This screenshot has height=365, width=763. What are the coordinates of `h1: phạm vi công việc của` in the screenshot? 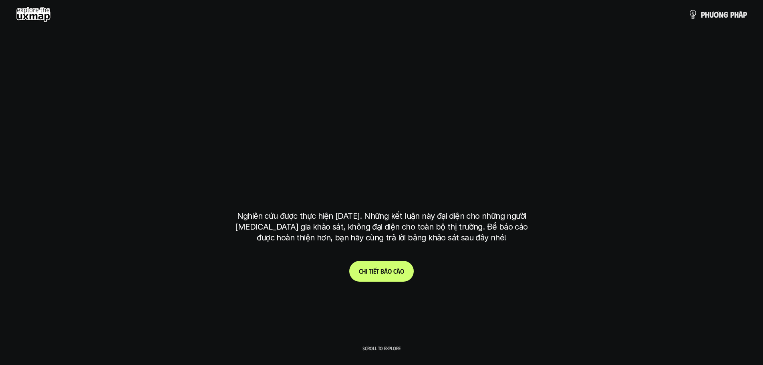 It's located at (382, 122).